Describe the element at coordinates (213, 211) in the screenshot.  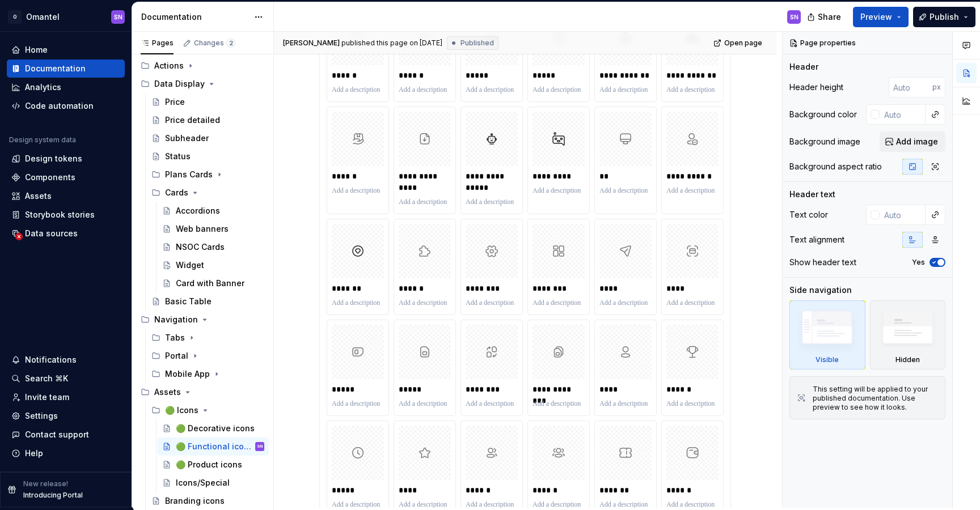
I see `a: Accordions` at that location.